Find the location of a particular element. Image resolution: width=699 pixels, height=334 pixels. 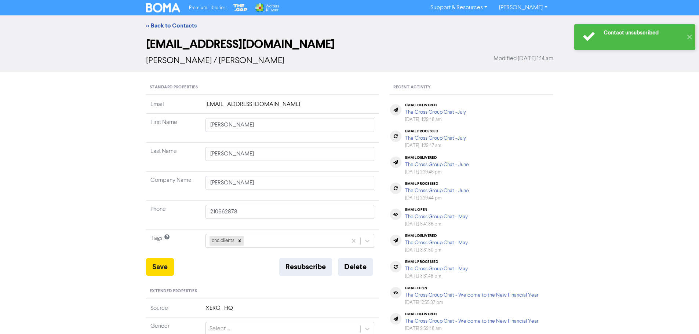

img: Wolters Kluwer is located at coordinates (267, 8).